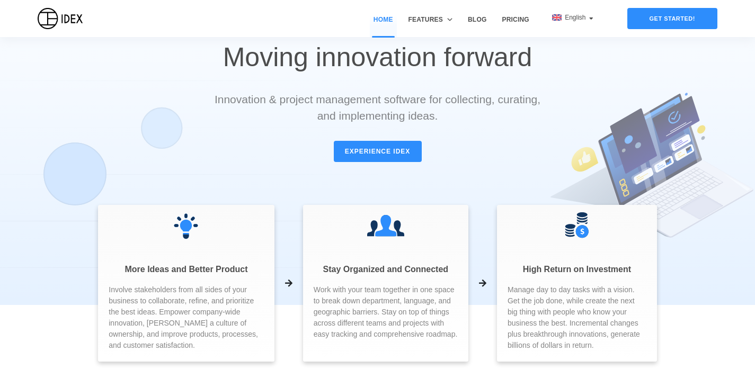  I want to click on a: Blog, so click(477, 26).